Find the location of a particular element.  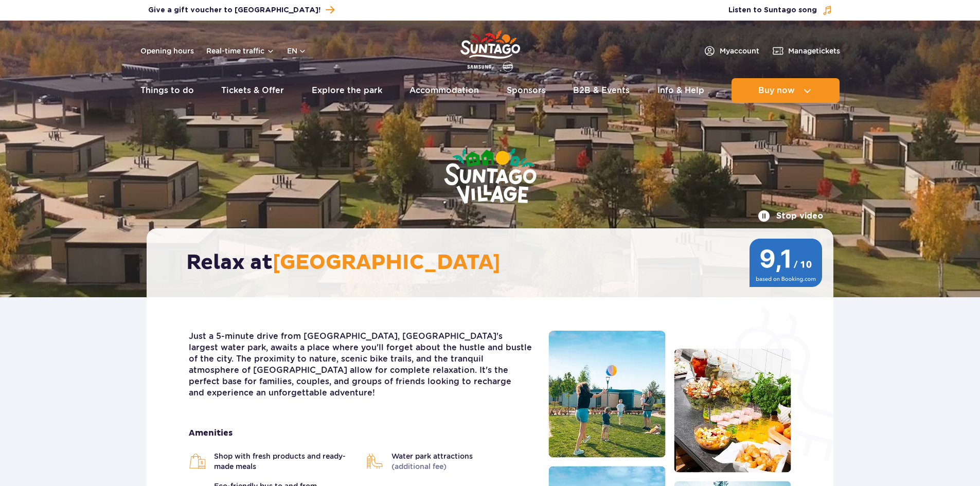

span: (additional fee) is located at coordinates (419, 466).